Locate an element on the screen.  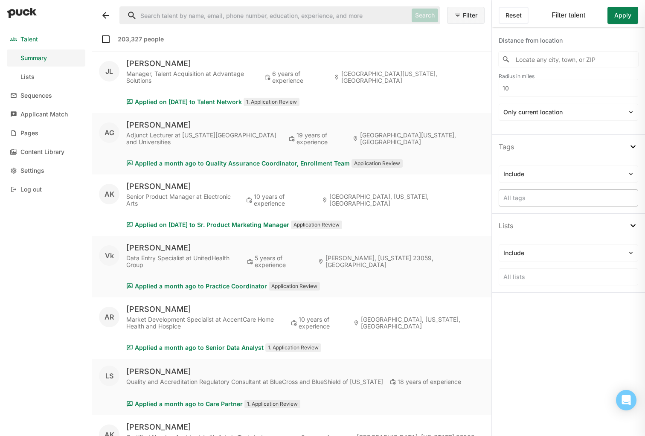
a: Sequences is located at coordinates (46, 96).